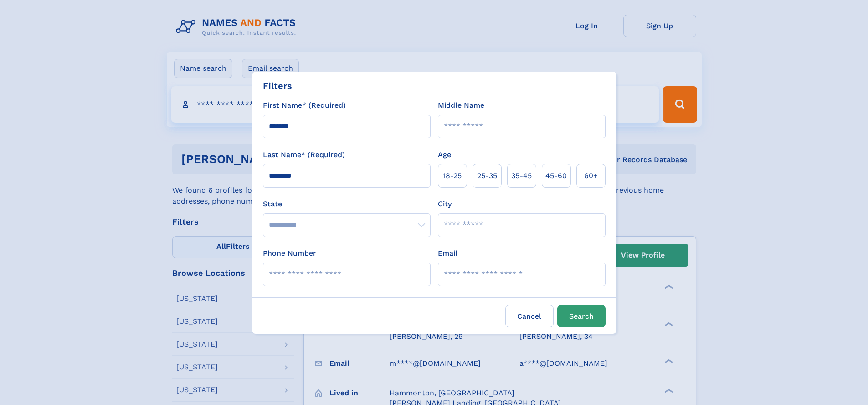  I want to click on label: Email, so click(447, 253).